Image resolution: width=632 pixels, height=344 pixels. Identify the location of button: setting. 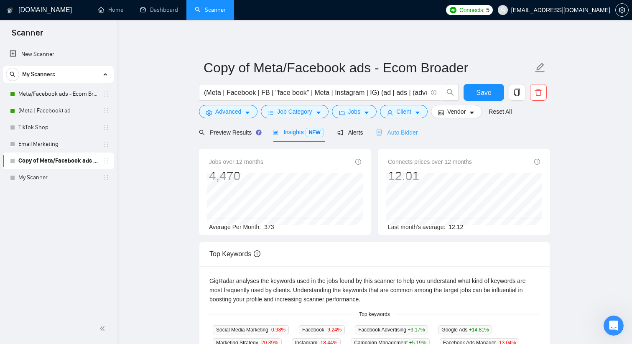
(622, 10).